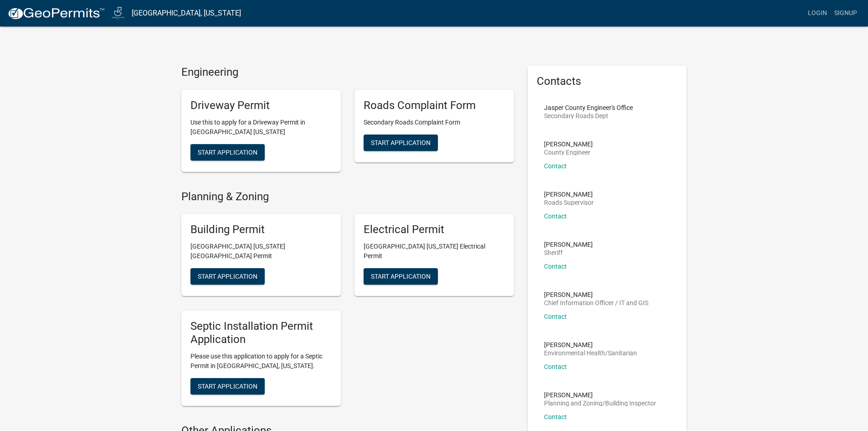 This screenshot has width=868, height=431. I want to click on p: County Engineer, so click(568, 152).